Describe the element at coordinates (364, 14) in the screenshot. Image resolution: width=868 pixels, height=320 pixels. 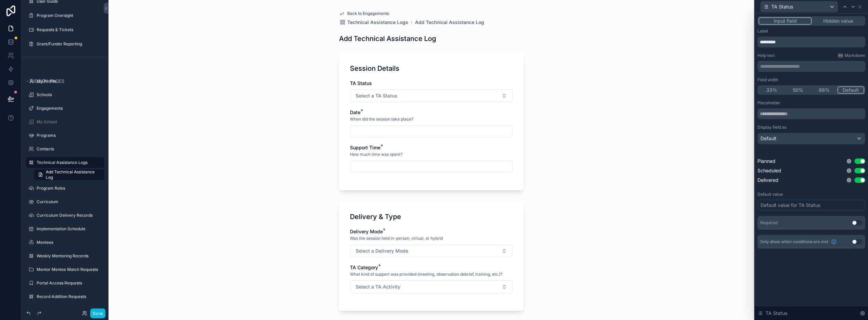
I see `a: Back to Engagements` at that location.